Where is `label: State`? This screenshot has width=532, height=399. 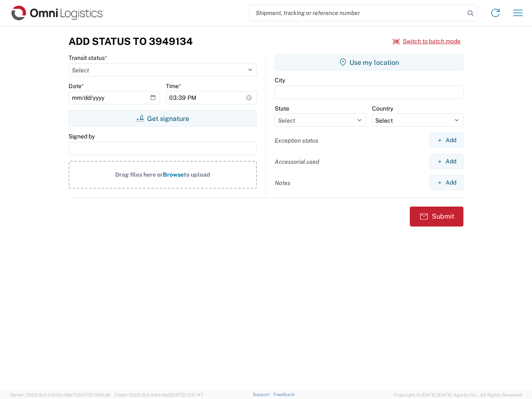 label: State is located at coordinates (282, 109).